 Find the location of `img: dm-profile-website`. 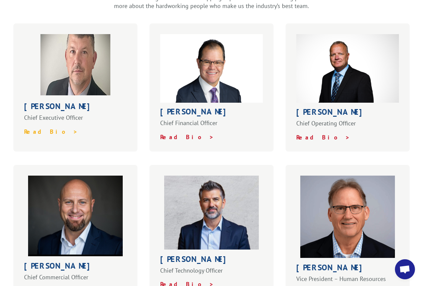

img: dm-profile-website is located at coordinates (211, 212).